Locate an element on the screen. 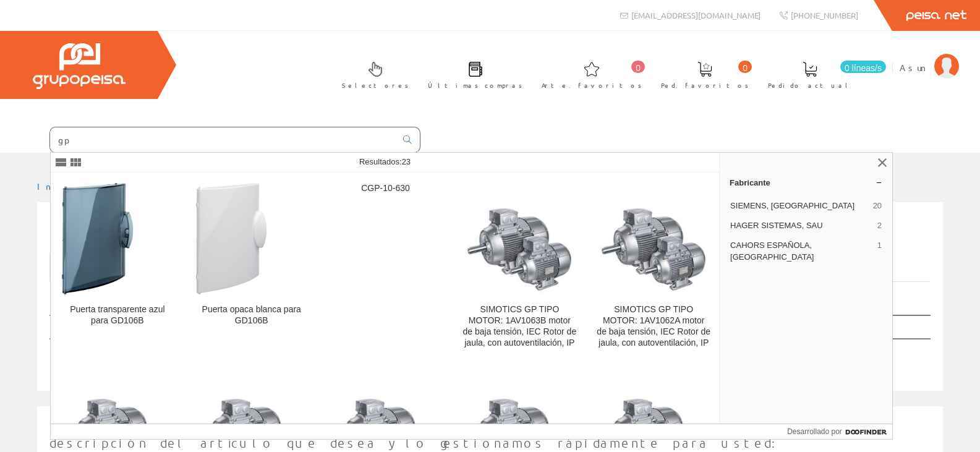 This screenshot has width=980, height=452. font: 0 líneas/s is located at coordinates (863, 68).